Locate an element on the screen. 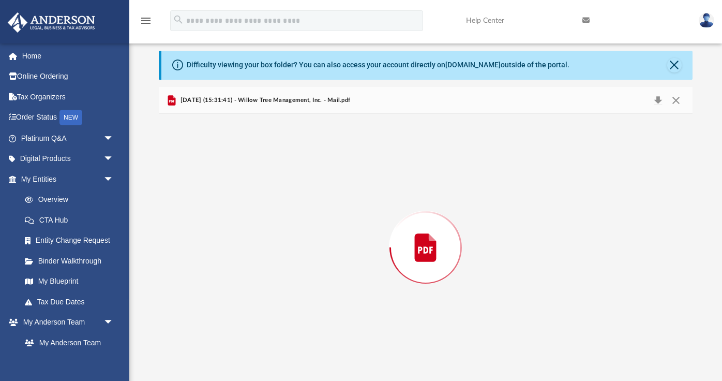  div: Difficulty viewing your box folder? You can also access your account directly on outside of the p... is located at coordinates (378, 65).